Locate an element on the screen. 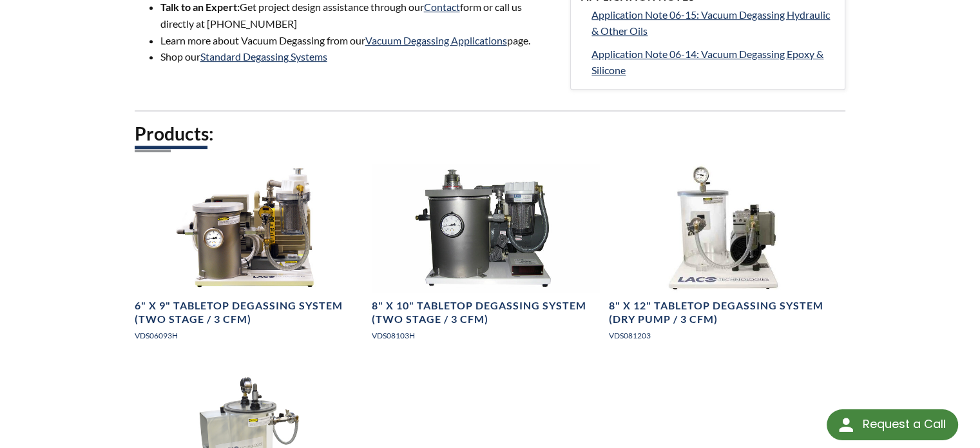 The image size is (980, 448). span: Application Note 06-15: Vacuum Degassing Hydraulic & Other Oils is located at coordinates (710, 23).